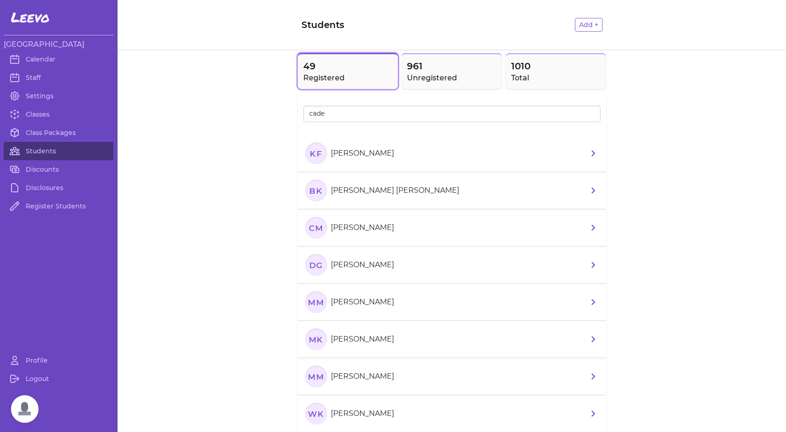  What do you see at coordinates (58, 78) in the screenshot?
I see `a: Staff` at bounding box center [58, 78].